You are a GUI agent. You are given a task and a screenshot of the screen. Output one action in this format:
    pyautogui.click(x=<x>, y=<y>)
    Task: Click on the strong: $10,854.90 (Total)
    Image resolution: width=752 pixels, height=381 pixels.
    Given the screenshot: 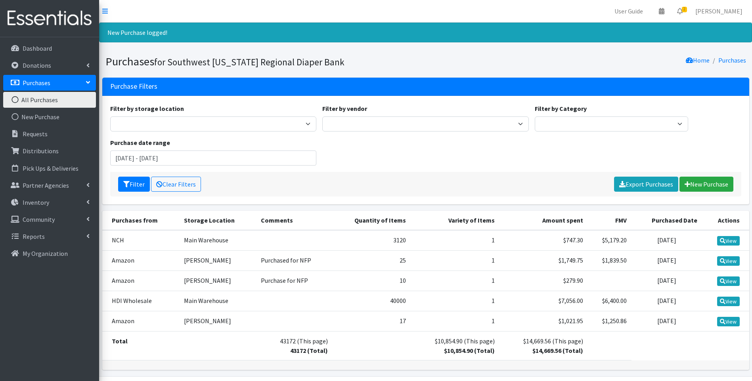 What is the action you would take?
    pyautogui.click(x=469, y=351)
    